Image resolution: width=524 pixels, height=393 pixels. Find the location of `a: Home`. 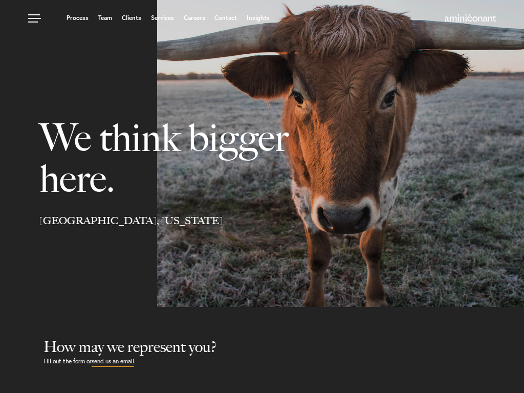

a: Home is located at coordinates (470, 19).